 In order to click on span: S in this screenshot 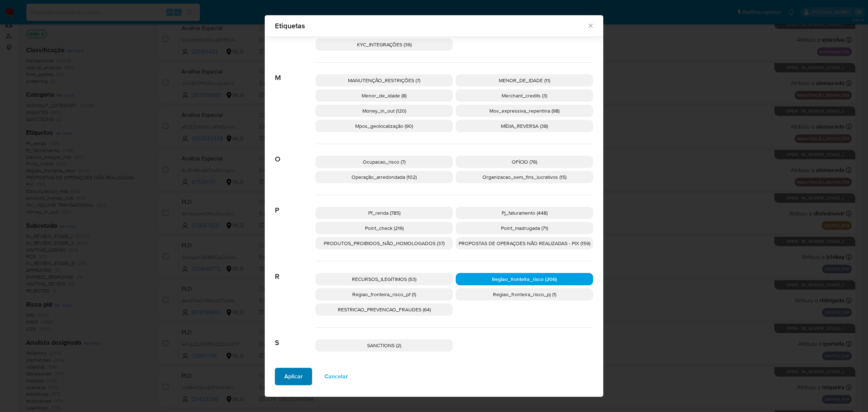, I will do `click(295, 338)`.